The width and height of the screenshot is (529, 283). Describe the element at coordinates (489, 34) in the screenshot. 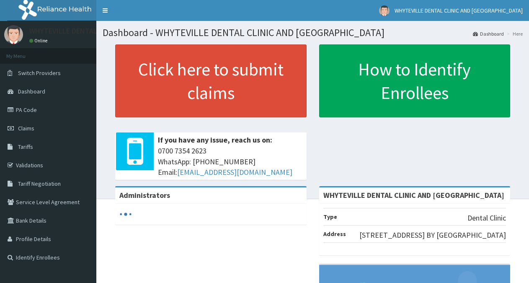

I see `a: Dashboard` at that location.